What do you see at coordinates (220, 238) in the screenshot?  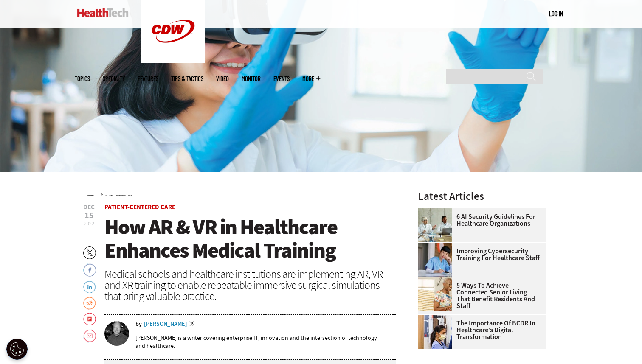 I see `span: How AR & VR in Healthcare Enhances Medical Training` at bounding box center [220, 238].